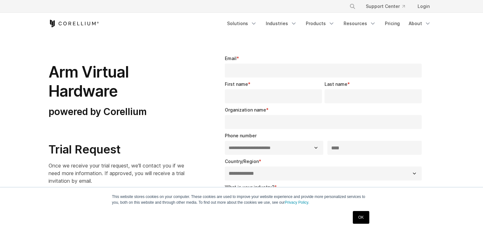 This screenshot has width=483, height=232. I want to click on h1: Arm Virtual Hardware, so click(118, 82).